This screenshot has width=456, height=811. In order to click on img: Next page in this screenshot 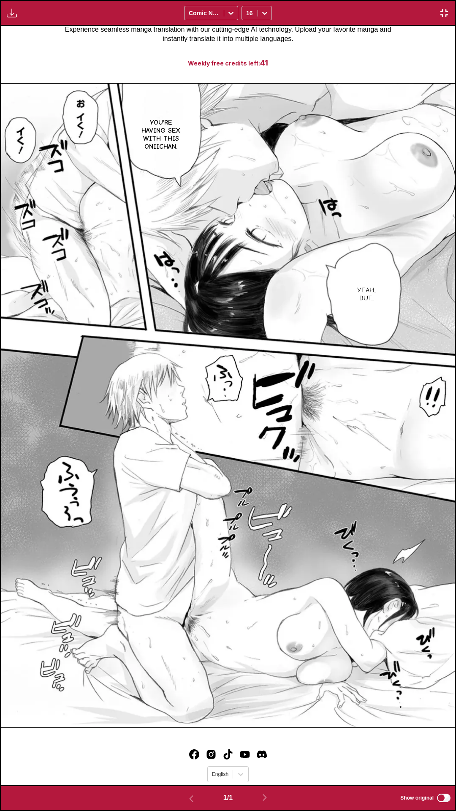, I will do `click(265, 797)`.